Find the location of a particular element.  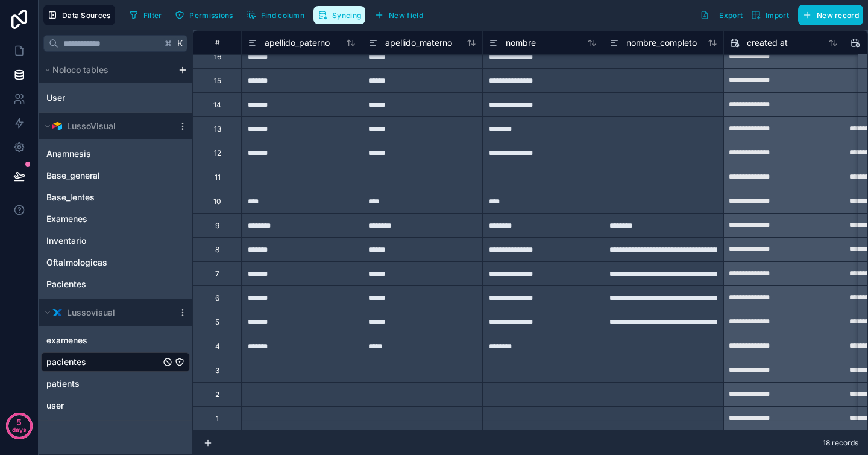

div: 6 is located at coordinates (217, 298).